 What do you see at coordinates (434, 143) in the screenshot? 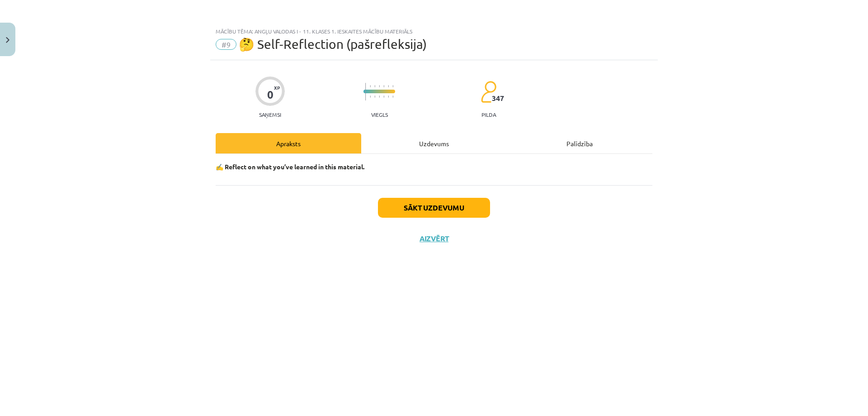
I see `div: Uzdevums` at bounding box center [434, 143].